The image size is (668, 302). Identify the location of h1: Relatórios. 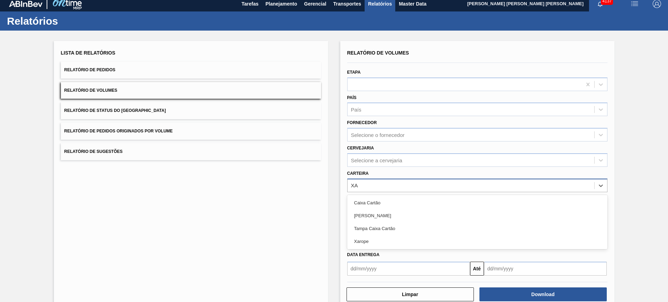
(69, 21).